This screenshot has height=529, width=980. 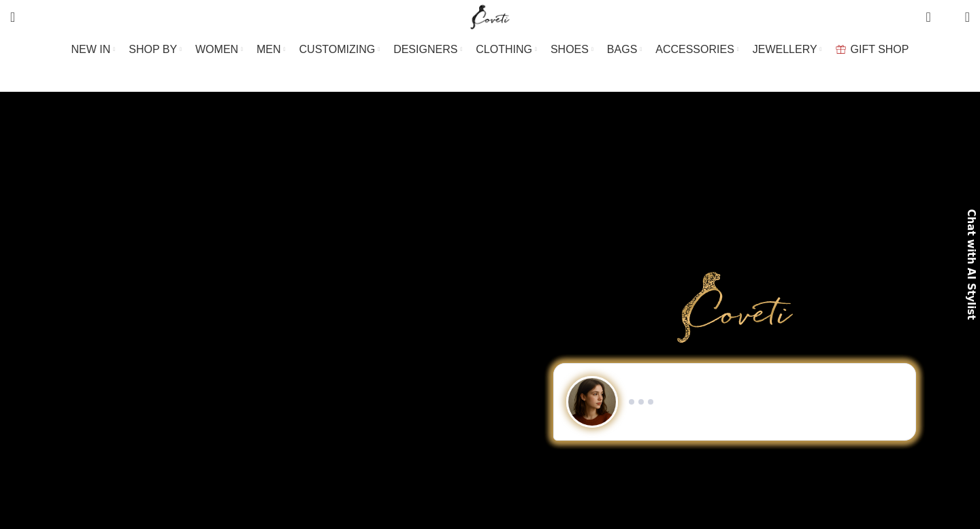 What do you see at coordinates (624, 50) in the screenshot?
I see `a: BAGS` at bounding box center [624, 50].